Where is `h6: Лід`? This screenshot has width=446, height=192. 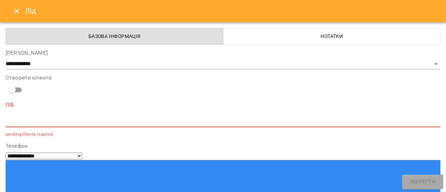
h6: Лід is located at coordinates (231, 11).